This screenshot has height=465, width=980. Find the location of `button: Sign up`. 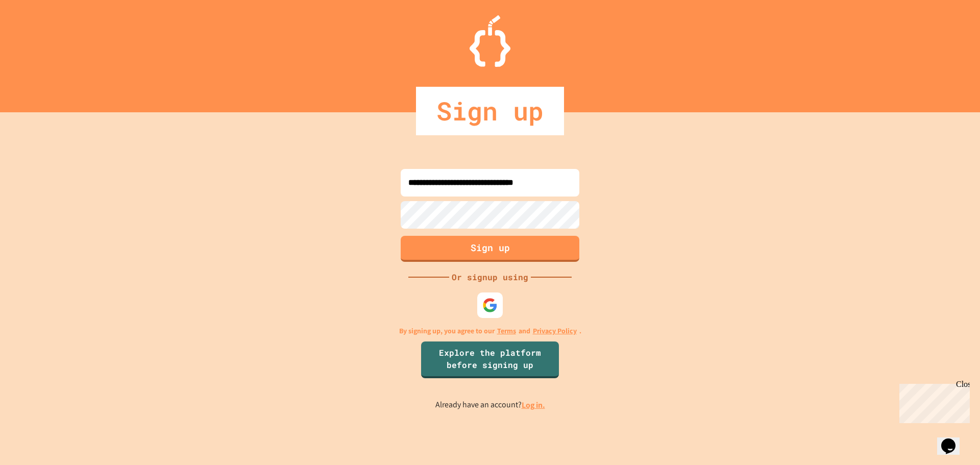

button: Sign up is located at coordinates (490, 248).